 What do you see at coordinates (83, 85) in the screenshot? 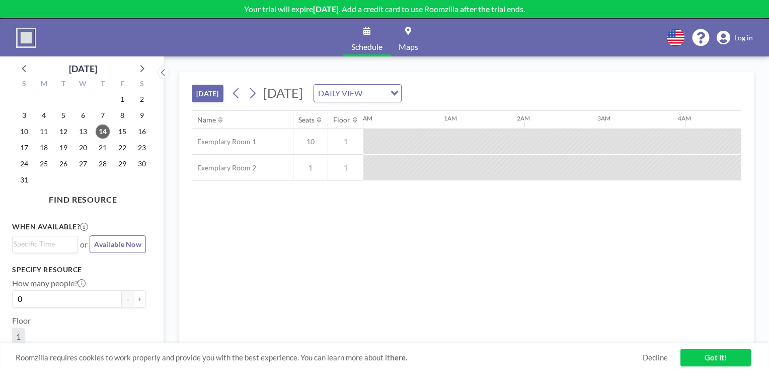
I see `div: W` at bounding box center [83, 85].